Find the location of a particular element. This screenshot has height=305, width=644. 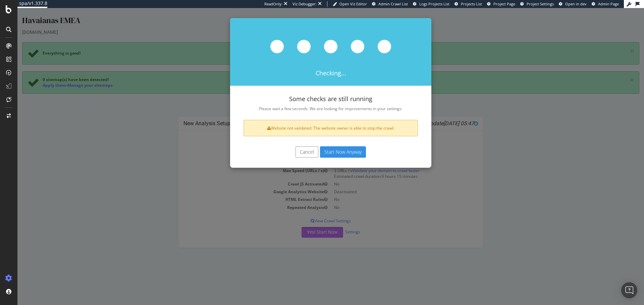

div: Checking... is located at coordinates (313, 44).